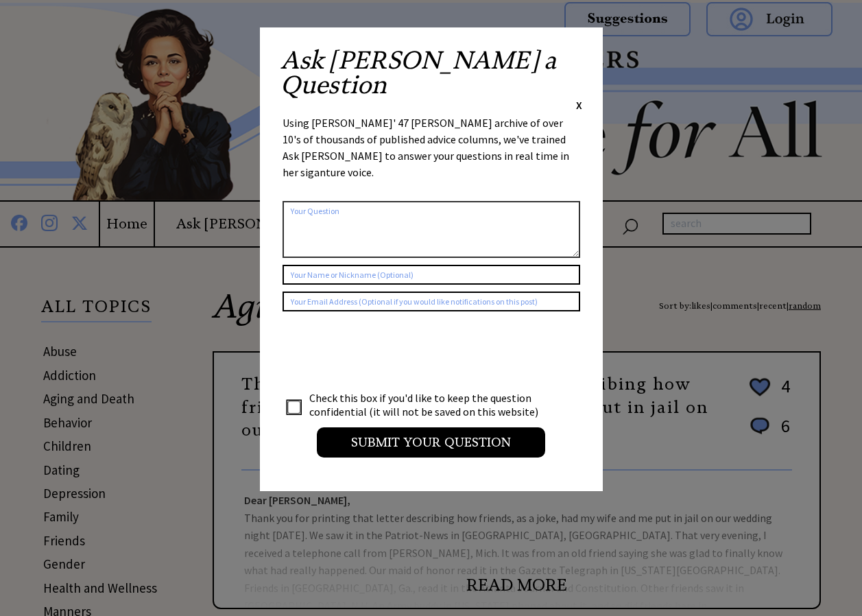 This screenshot has height=616, width=862. I want to click on span: X, so click(578, 105).